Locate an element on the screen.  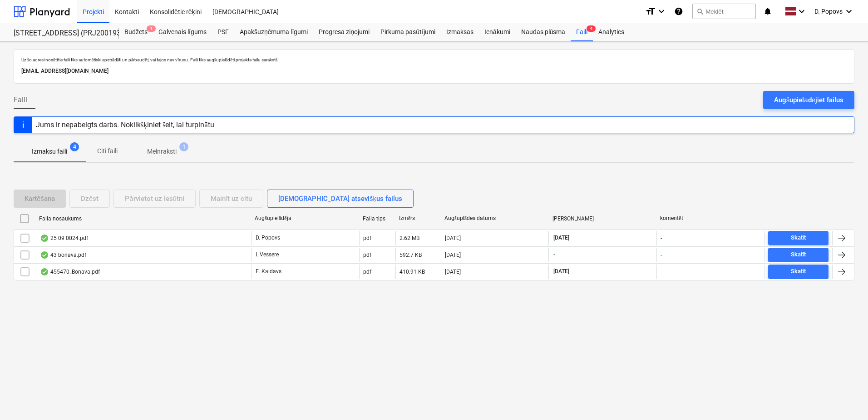
div: Apakšuzņēmuma līgumi is located at coordinates (274, 32).